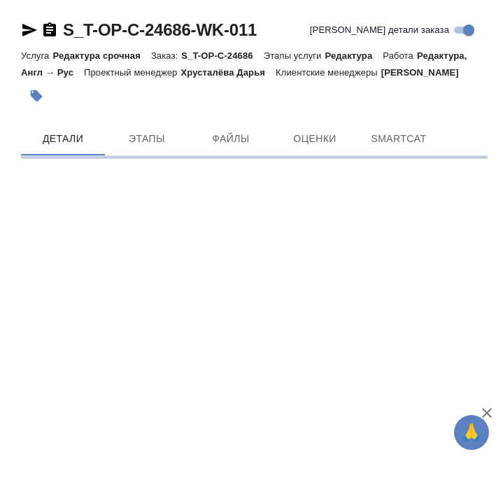  I want to click on span: Файлы, so click(231, 139).